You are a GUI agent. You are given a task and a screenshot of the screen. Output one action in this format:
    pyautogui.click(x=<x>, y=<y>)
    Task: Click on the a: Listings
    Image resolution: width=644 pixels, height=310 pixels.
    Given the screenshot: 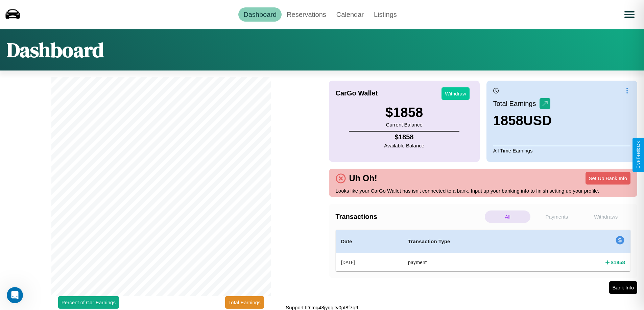 What is the action you would take?
    pyautogui.click(x=385, y=15)
    